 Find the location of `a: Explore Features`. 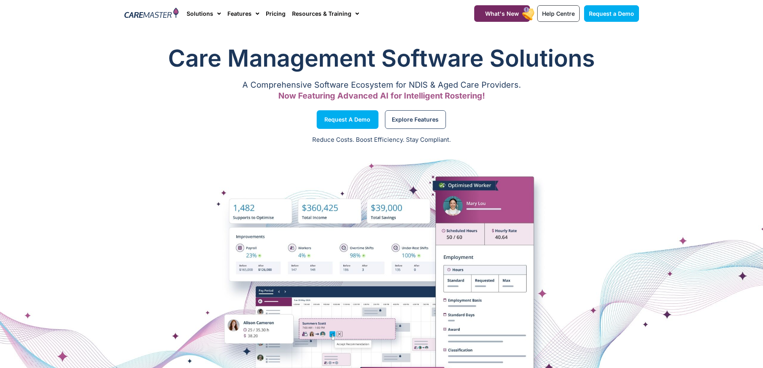

a: Explore Features is located at coordinates (415, 120).